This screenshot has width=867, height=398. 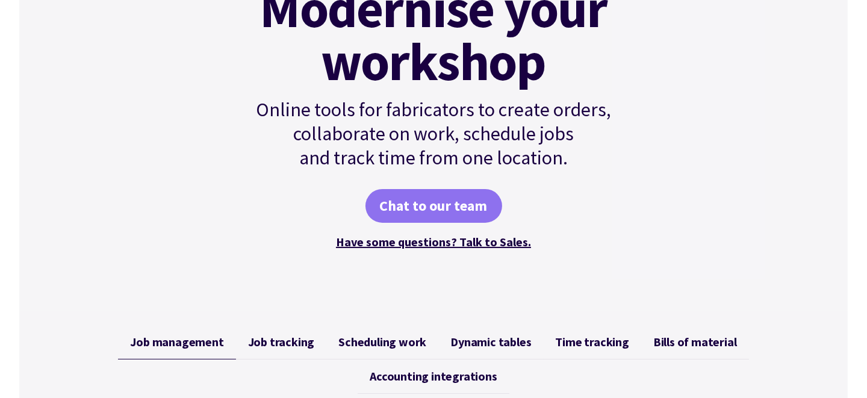 What do you see at coordinates (433, 241) in the screenshot?
I see `a: Have some questions? Talk to Sales.` at bounding box center [433, 241].